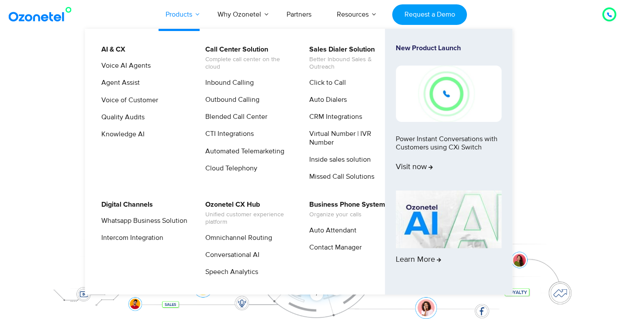 The width and height of the screenshot is (629, 319). Describe the element at coordinates (246, 58) in the screenshot. I see `a: Call Center SolutionComplete call center on the cloud` at that location.